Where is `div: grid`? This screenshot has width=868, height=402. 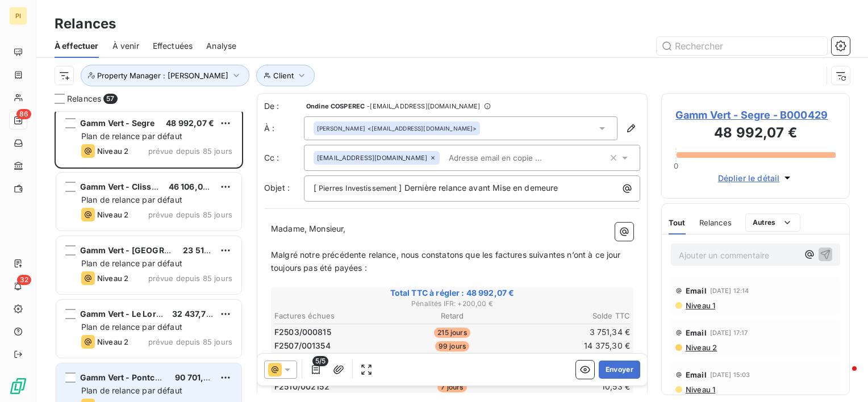 div: grid is located at coordinates (149, 257).